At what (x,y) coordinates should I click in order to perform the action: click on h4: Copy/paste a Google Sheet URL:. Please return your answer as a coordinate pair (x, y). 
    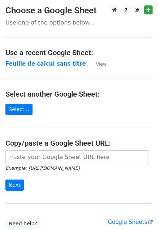
    Looking at the image, I should click on (79, 143).